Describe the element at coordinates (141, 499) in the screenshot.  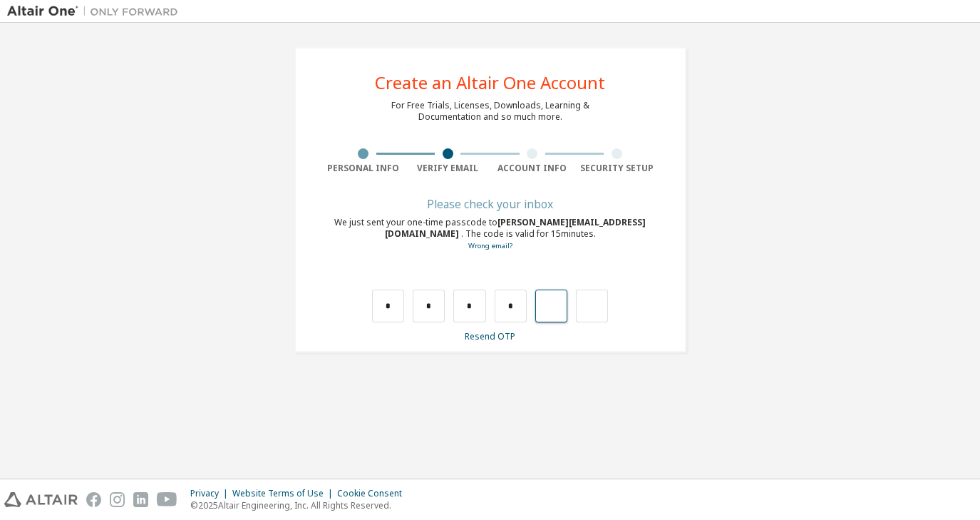
I see `img: linkedin.svg` at that location.